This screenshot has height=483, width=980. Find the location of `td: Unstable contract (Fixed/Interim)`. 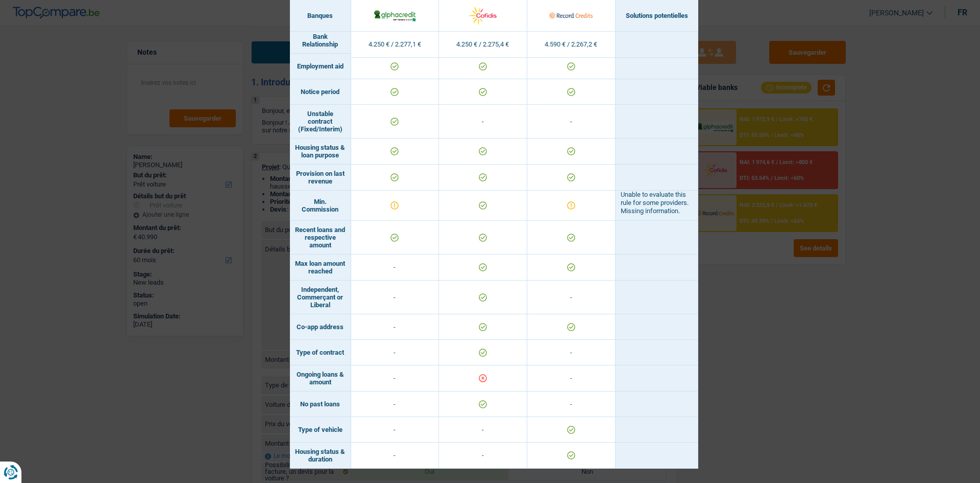

td: Unstable contract (Fixed/Interim) is located at coordinates (321, 121).